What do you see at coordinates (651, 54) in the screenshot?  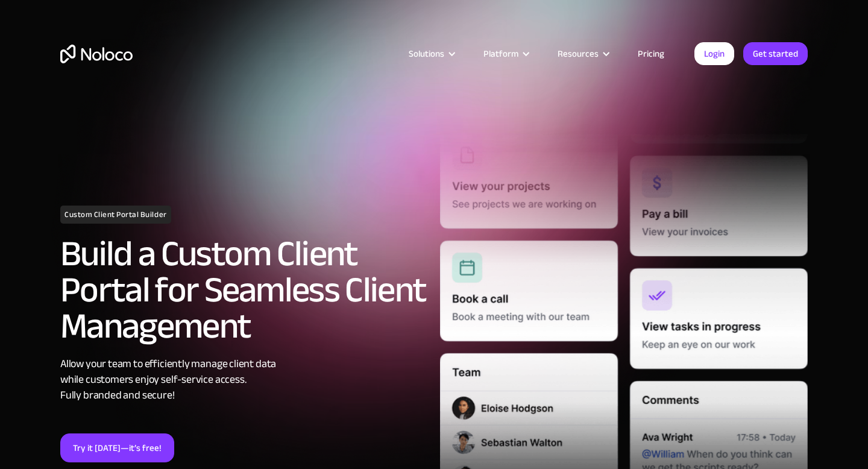 I see `a: Pricing` at bounding box center [651, 54].